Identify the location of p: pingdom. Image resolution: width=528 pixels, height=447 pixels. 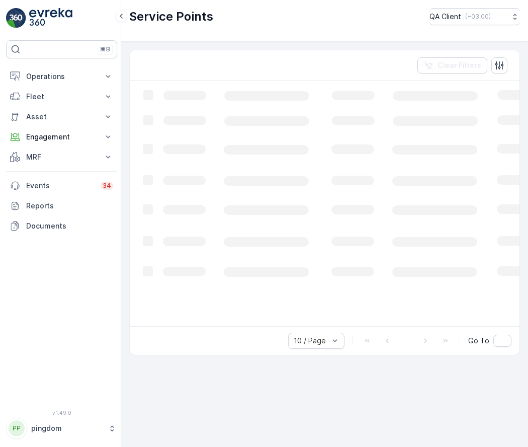
(67, 428).